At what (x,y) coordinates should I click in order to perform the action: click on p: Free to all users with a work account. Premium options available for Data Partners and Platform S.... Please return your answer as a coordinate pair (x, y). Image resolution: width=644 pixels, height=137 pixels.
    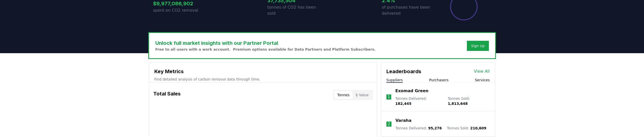
    Looking at the image, I should click on (265, 49).